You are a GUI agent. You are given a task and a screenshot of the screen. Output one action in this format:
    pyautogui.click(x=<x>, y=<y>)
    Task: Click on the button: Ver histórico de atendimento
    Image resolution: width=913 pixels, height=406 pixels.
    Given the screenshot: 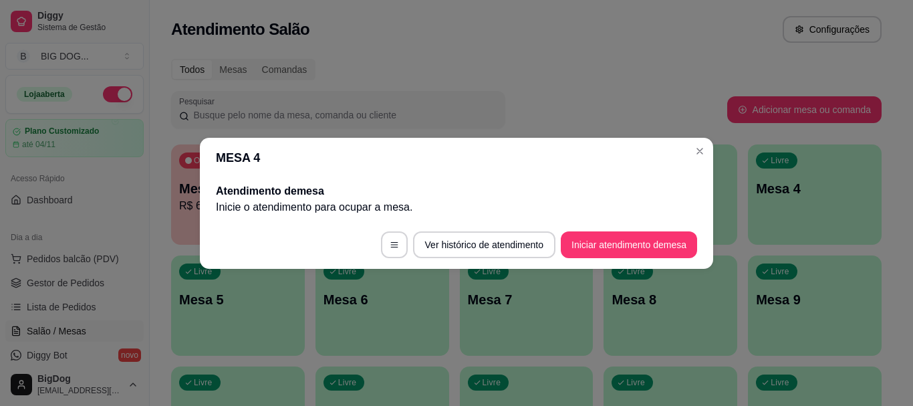 What is the action you would take?
    pyautogui.click(x=484, y=245)
    